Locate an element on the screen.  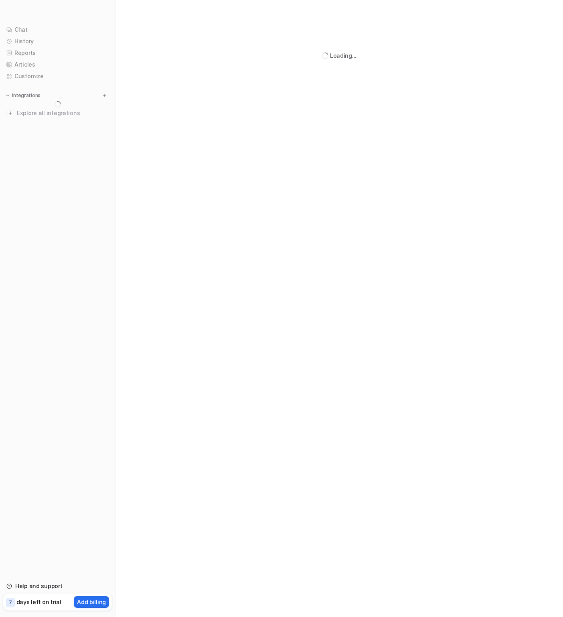
a: Reports is located at coordinates (57, 53).